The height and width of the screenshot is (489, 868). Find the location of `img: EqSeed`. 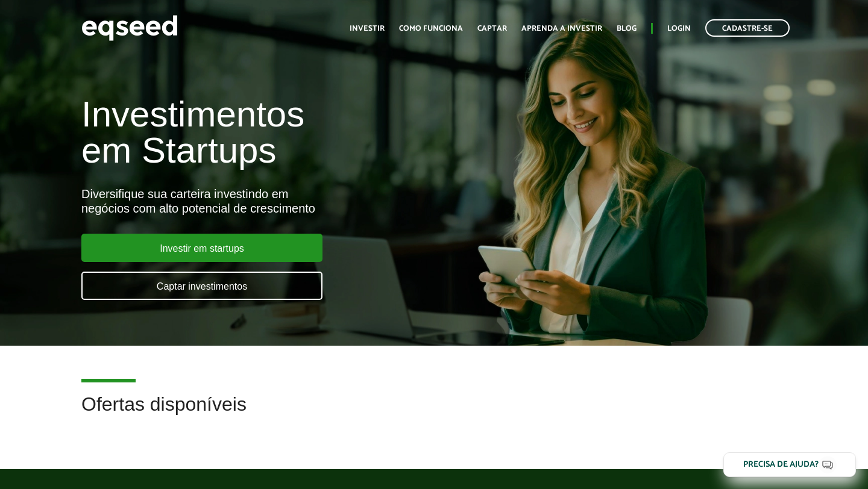

img: EqSeed is located at coordinates (129, 28).